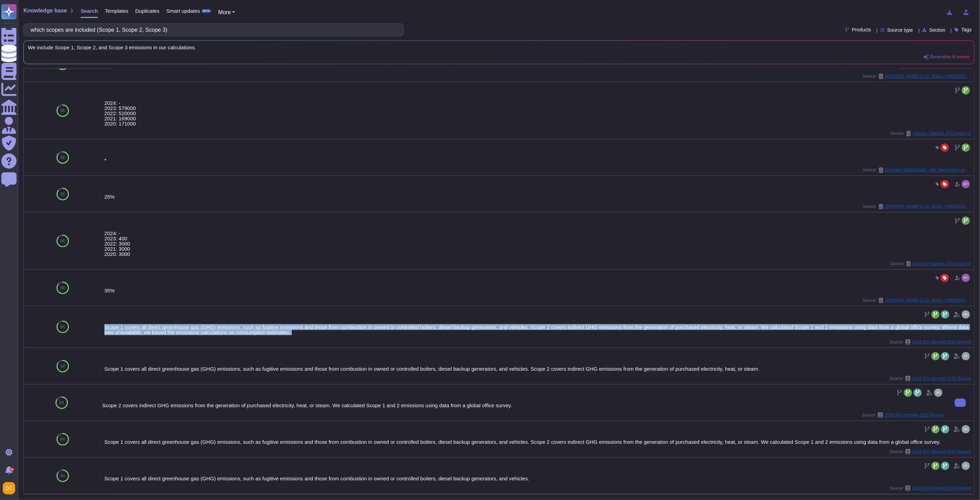 The image size is (980, 500). Describe the element at coordinates (10, 488) in the screenshot. I see `button: user` at that location.